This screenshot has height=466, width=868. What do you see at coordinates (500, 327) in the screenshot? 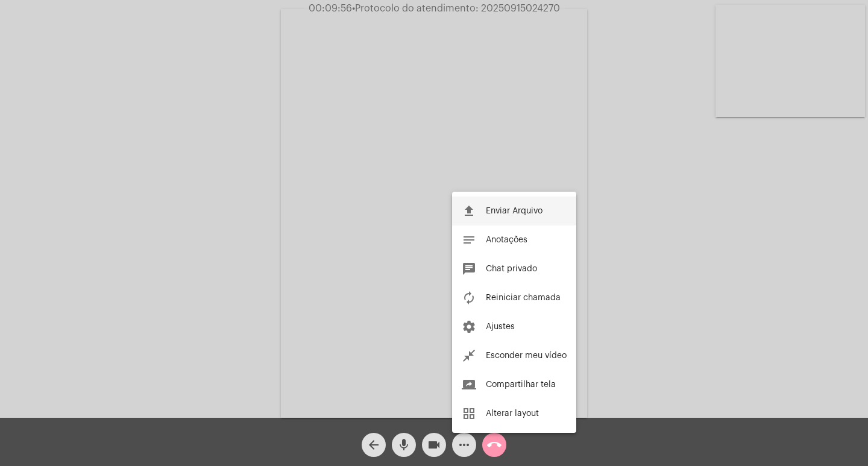
I see `span: Ajustes` at bounding box center [500, 327].